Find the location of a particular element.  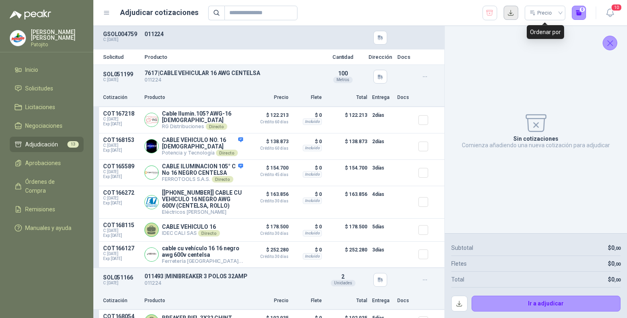

span: 0 is located at coordinates (616, 264).